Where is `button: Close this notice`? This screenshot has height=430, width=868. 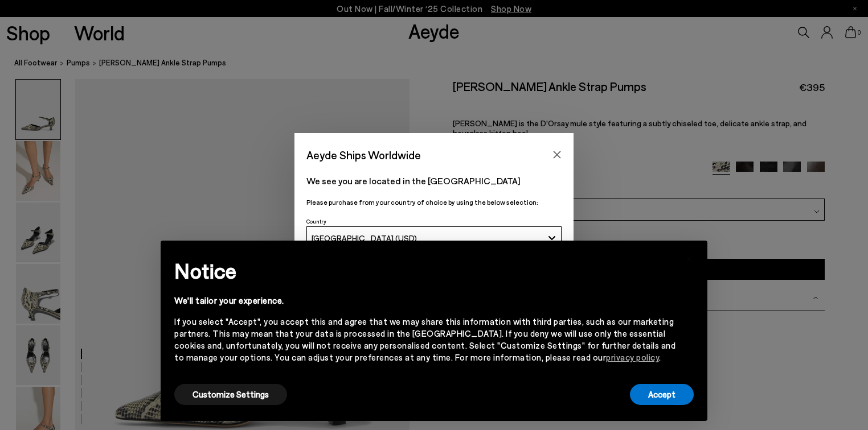
button: Close this notice is located at coordinates (689, 258).